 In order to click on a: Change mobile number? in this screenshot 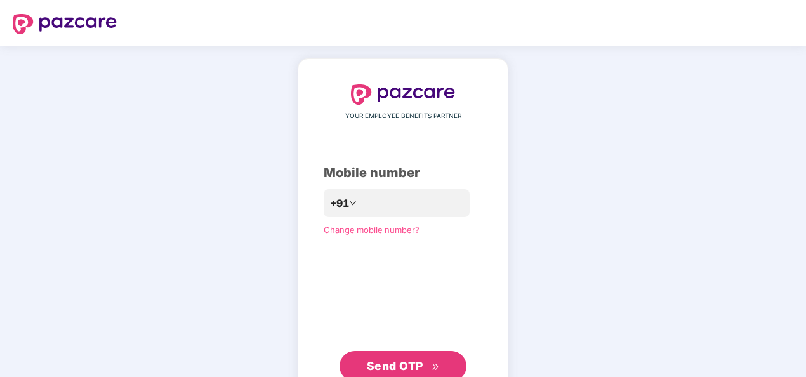, I will do `click(371, 230)`.